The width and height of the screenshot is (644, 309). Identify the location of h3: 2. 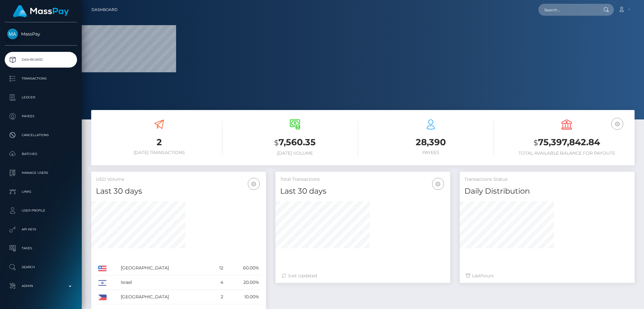
(159, 142).